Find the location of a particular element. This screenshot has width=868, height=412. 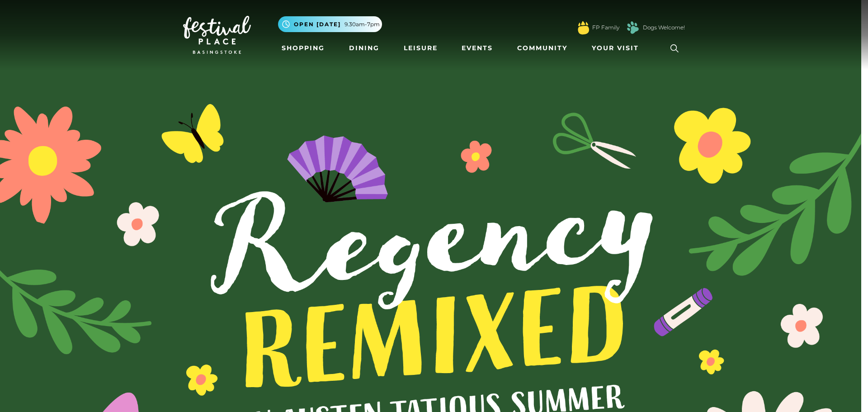

a: Dogs Welcome! is located at coordinates (663, 27).